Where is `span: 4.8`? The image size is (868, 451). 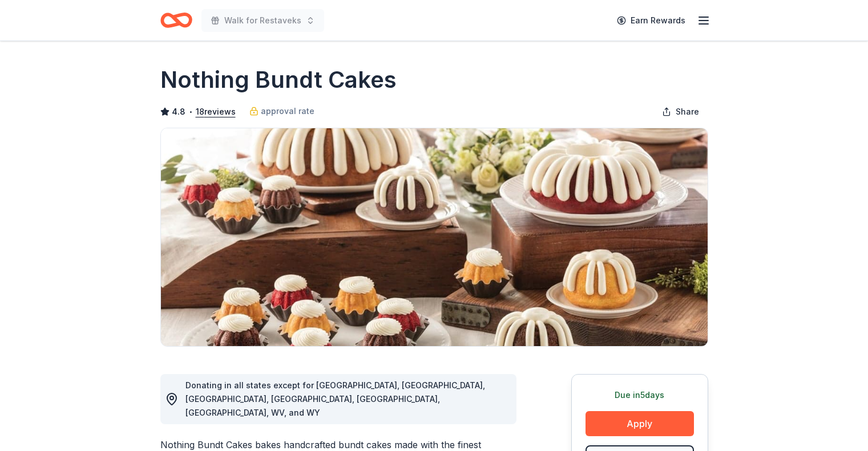
span: 4.8 is located at coordinates (179, 111).